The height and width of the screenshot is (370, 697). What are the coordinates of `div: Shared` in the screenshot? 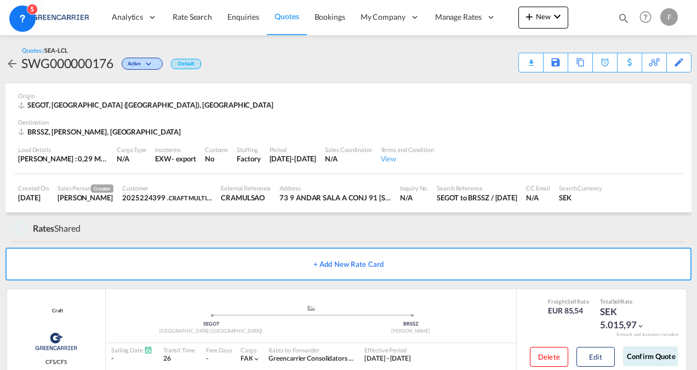 It's located at (45, 228).